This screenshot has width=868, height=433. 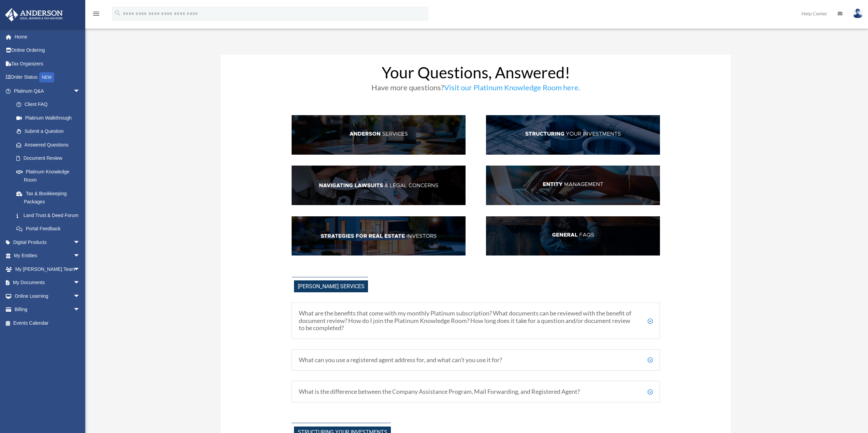 What do you see at coordinates (50, 176) in the screenshot?
I see `a: Platinum Knowledge Room` at bounding box center [50, 176].